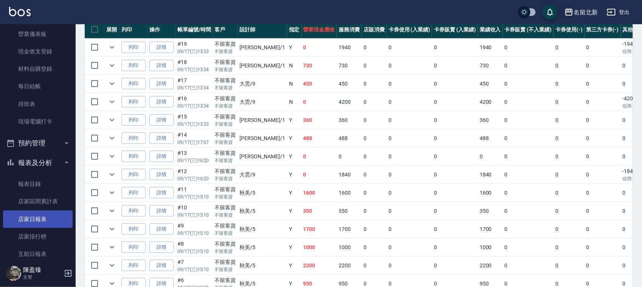 The width and height of the screenshot is (642, 287). What do you see at coordinates (569, 29) in the screenshot?
I see `th: 卡券使用(-)` at bounding box center [569, 29].